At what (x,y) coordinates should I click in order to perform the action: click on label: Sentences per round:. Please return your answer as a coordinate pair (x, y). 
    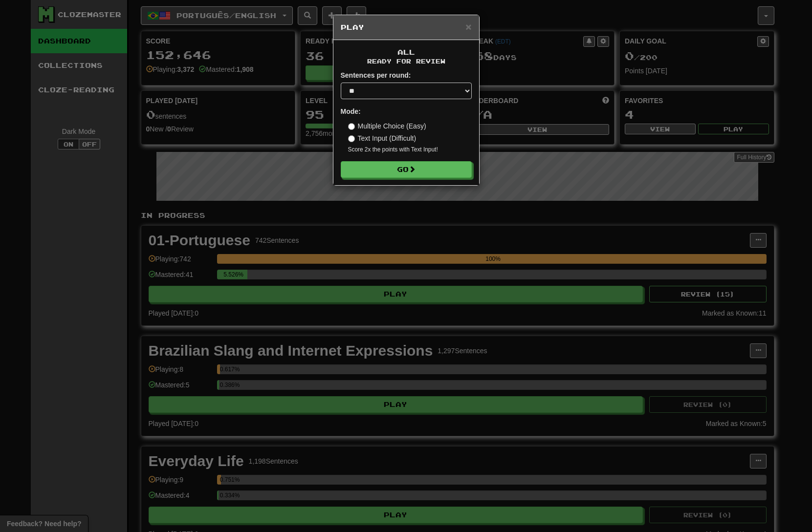
    Looking at the image, I should click on (376, 75).